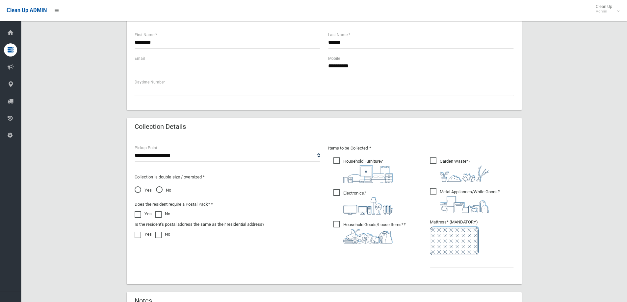  What do you see at coordinates (464, 174) in the screenshot?
I see `img: 4fd8a5c772b2c999c83690221e5242e0.png` at bounding box center [464, 174].